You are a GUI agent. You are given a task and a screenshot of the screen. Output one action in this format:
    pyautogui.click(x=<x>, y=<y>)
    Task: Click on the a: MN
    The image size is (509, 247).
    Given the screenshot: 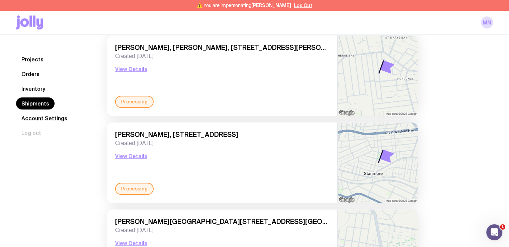 What is the action you would take?
    pyautogui.click(x=487, y=22)
    